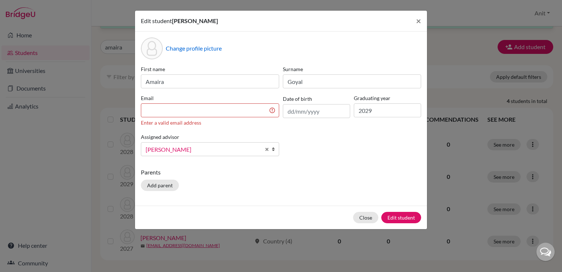 The image size is (562, 272). I want to click on label: First name, so click(210, 69).